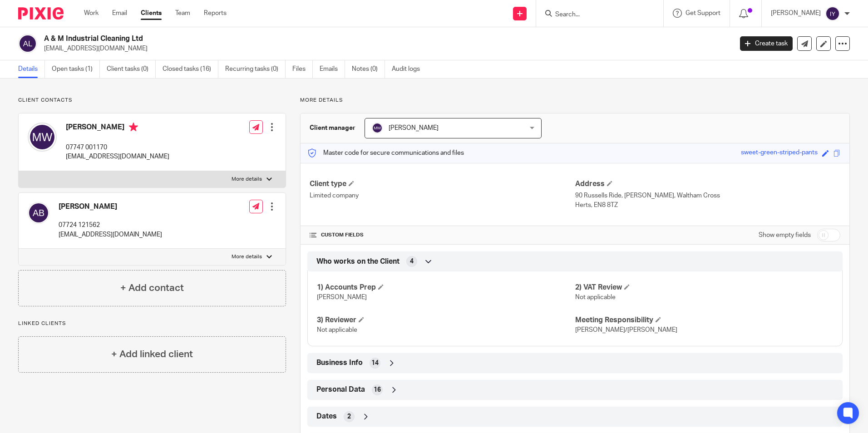  Describe the element at coordinates (332, 128) in the screenshot. I see `h3: Client manager` at that location.